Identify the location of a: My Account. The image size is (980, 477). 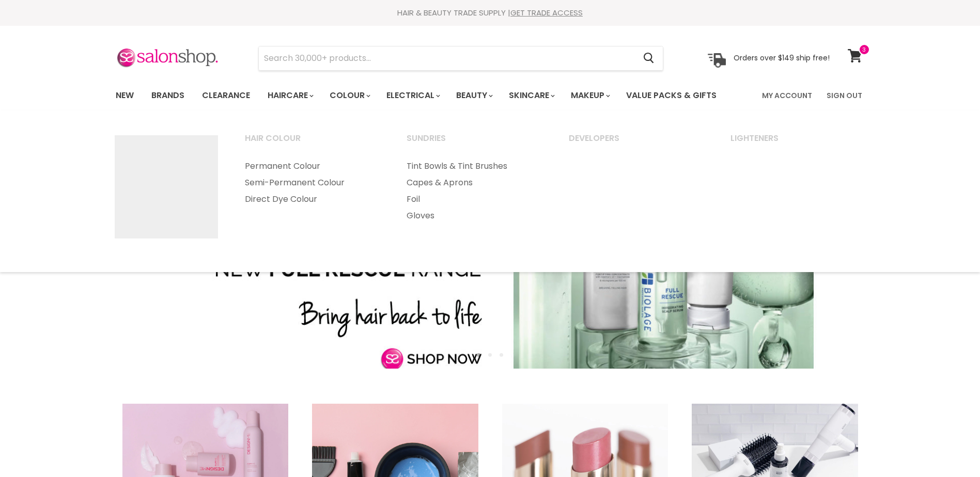
(787, 96).